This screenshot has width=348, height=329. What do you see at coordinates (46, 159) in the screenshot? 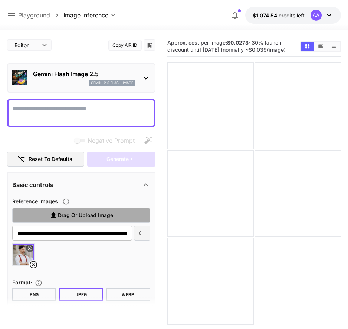
I see `button: Reset to defaults` at bounding box center [46, 159].